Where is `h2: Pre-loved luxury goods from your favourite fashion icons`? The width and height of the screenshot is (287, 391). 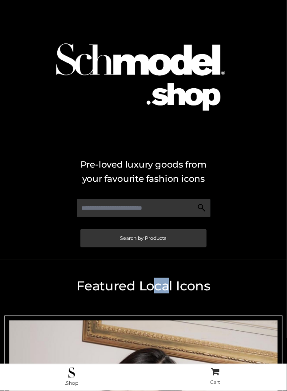 h2: Pre-loved luxury goods from your favourite fashion icons is located at coordinates (143, 172).